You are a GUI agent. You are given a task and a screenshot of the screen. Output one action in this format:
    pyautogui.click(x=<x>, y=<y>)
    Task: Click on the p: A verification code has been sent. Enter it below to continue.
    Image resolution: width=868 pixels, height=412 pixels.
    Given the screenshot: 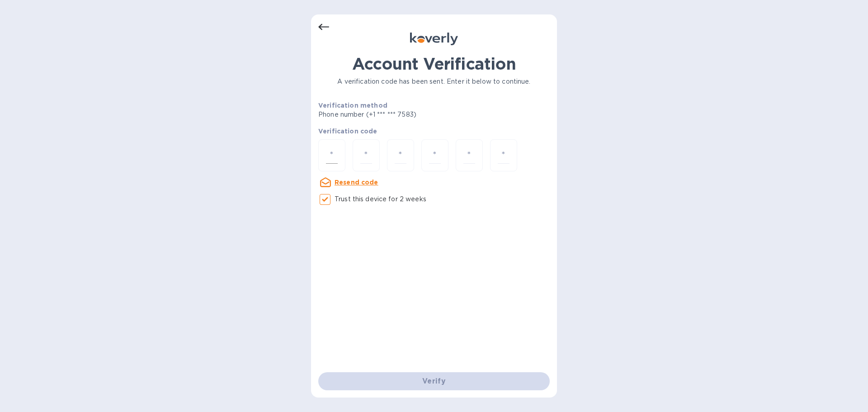 What is the action you would take?
    pyautogui.click(x=434, y=82)
    